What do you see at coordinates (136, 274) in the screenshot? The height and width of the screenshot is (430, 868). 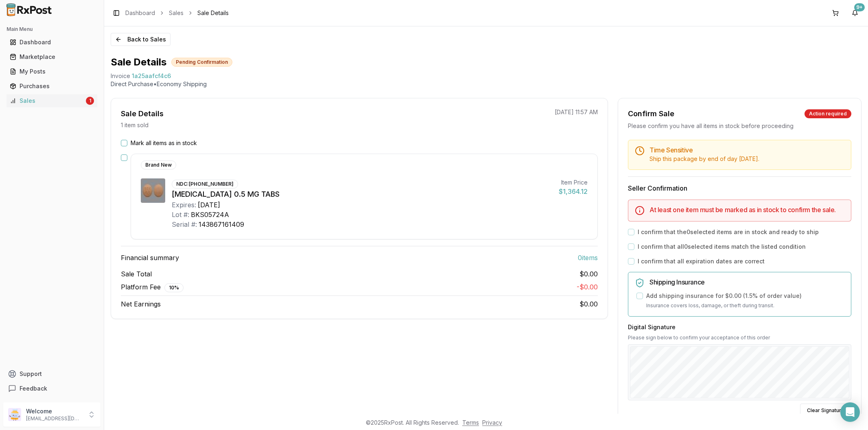 I see `span: Sale Total` at bounding box center [136, 274].